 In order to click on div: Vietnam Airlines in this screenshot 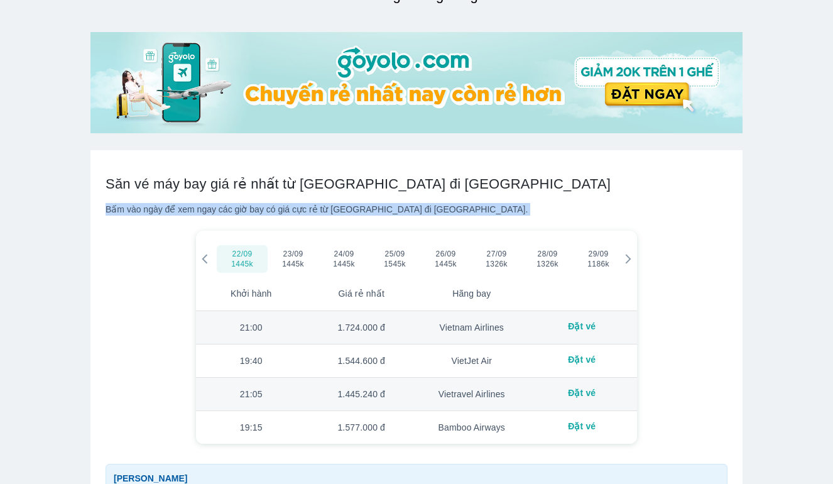, I will do `click(472, 327)`.